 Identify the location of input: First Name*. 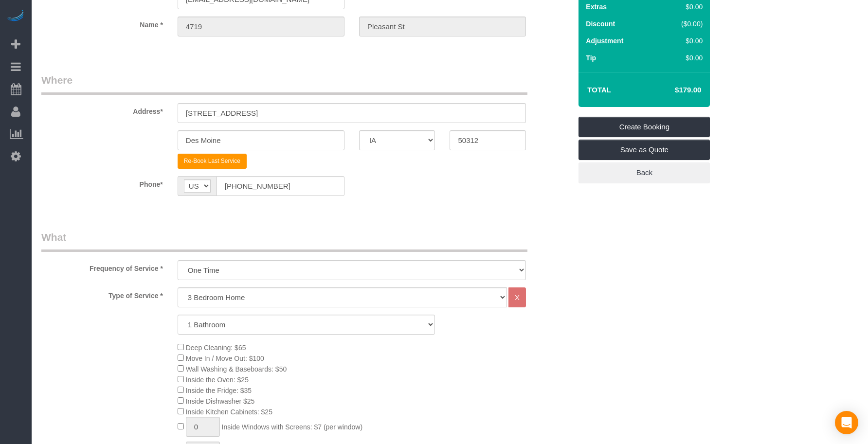
(261, 26).